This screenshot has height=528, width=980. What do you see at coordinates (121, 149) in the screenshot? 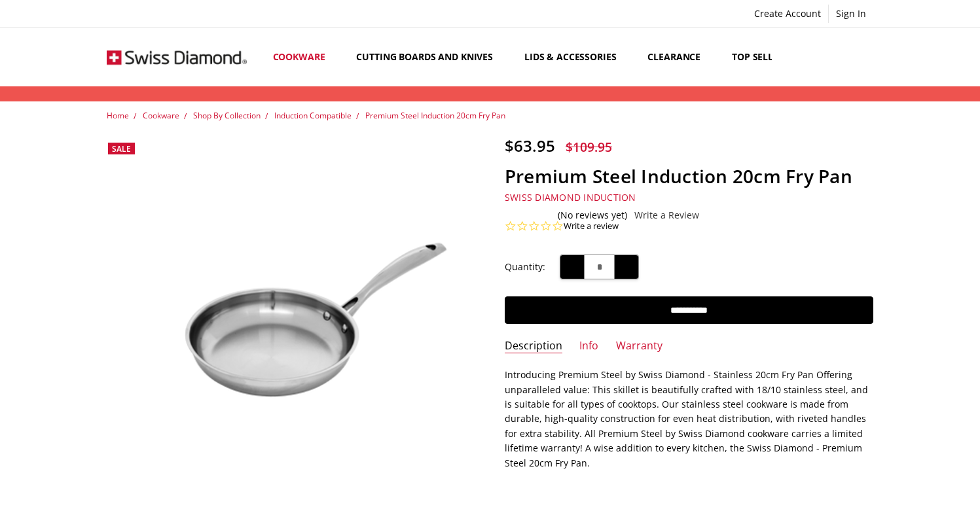
I see `span: Sale` at bounding box center [121, 149].